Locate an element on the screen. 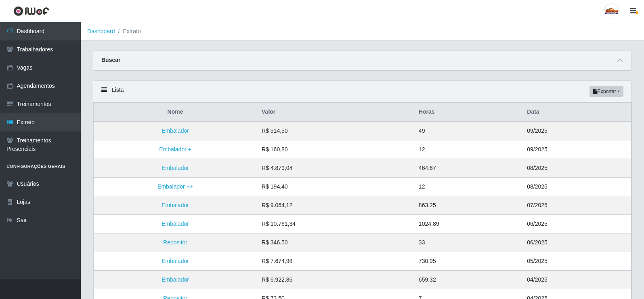  a: Embalador + is located at coordinates (175, 149).